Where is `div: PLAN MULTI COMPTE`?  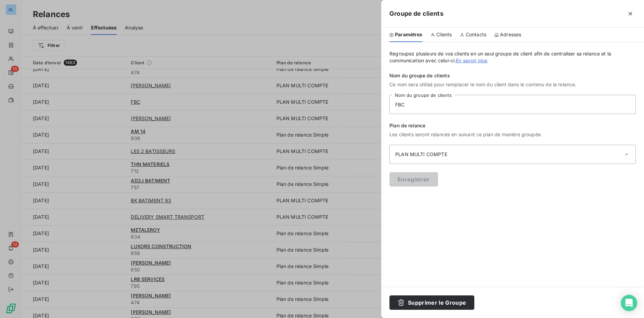
div: PLAN MULTI COMPTE is located at coordinates (425, 154).